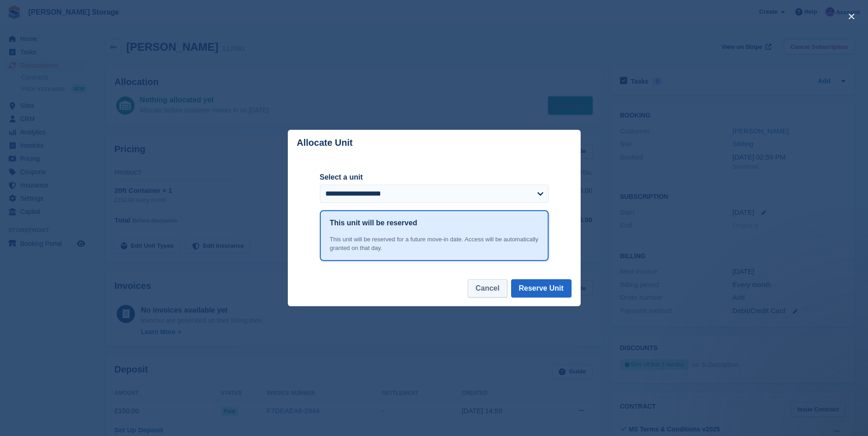  Describe the element at coordinates (541, 288) in the screenshot. I see `button: Reserve Unit` at that location.